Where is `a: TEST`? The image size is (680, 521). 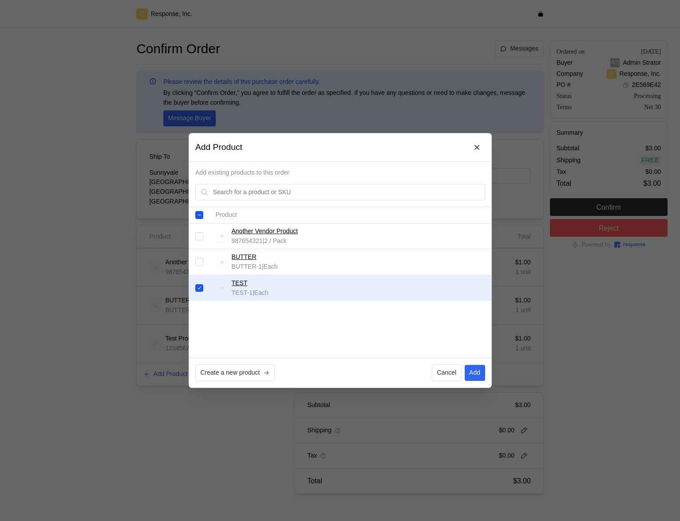 a: TEST is located at coordinates (239, 283).